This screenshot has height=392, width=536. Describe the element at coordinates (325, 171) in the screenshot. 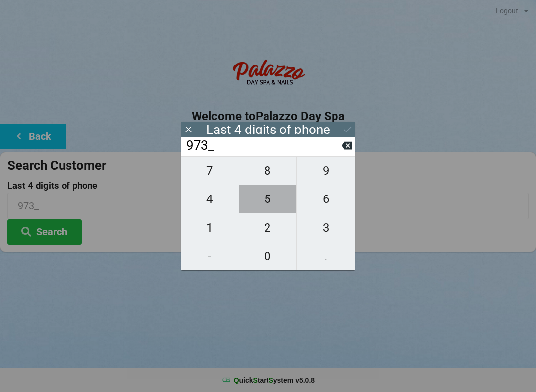

I see `span: 9` at that location.